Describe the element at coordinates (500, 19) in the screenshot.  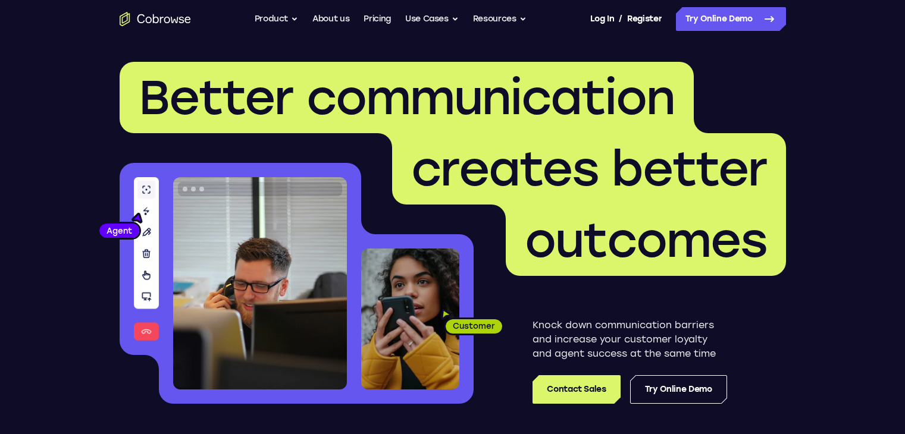
I see `button: Resources` at that location.